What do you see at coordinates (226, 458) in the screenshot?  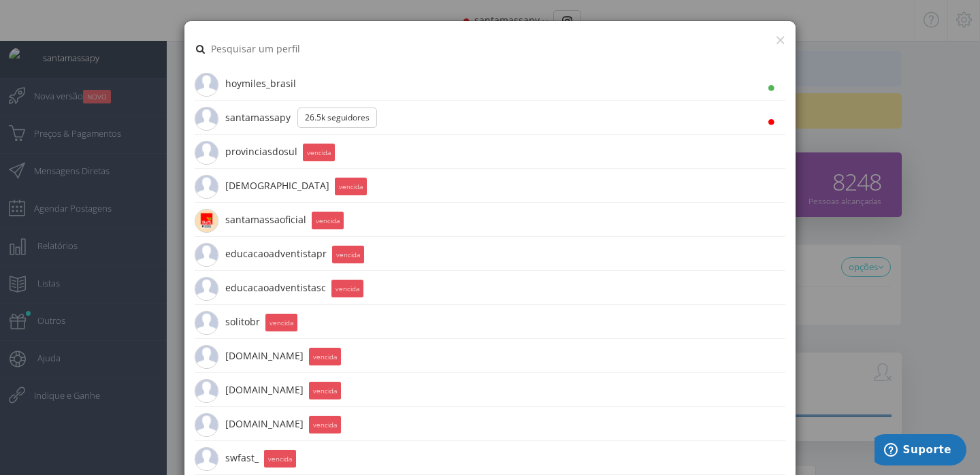 I see `span: swfast_` at bounding box center [226, 458].